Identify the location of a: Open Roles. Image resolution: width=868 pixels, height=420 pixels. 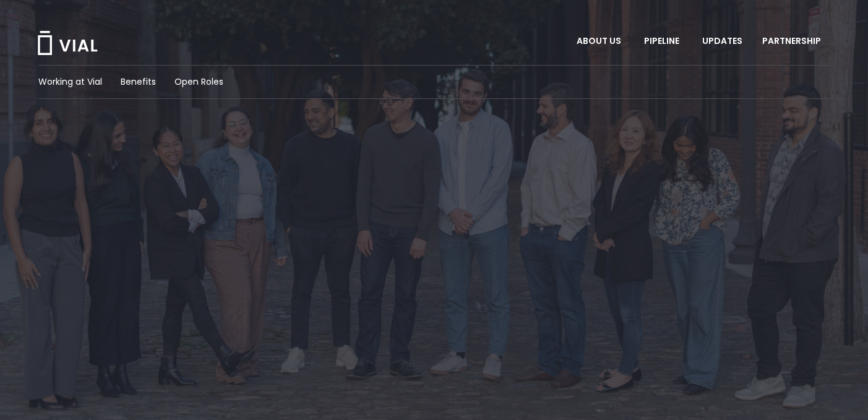
(199, 82).